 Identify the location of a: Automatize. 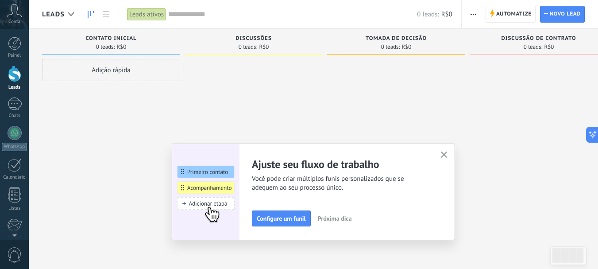
(511, 14).